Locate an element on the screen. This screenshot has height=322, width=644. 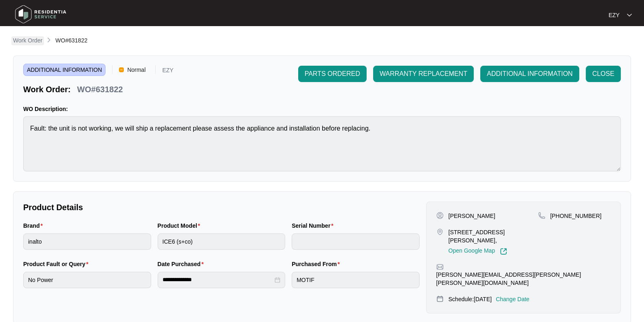
span: WARRANTY REPLACEMENT is located at coordinates (423, 74).